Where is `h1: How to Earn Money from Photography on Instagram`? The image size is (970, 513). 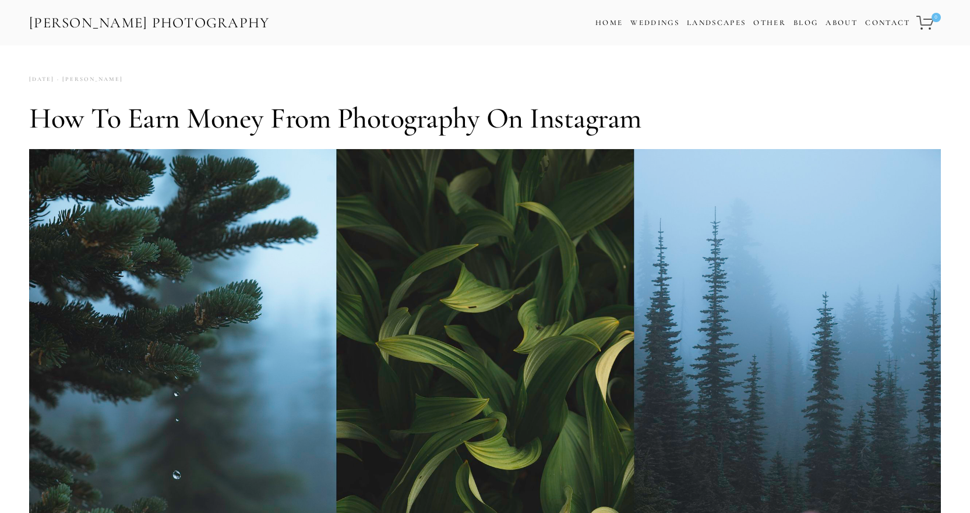 h1: How to Earn Money from Photography on Instagram is located at coordinates (484, 118).